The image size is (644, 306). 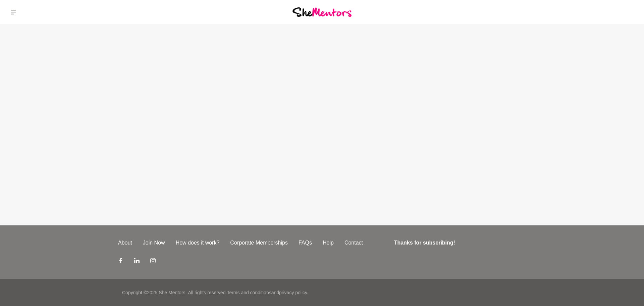 I want to click on a: privacy policy, so click(x=293, y=292).